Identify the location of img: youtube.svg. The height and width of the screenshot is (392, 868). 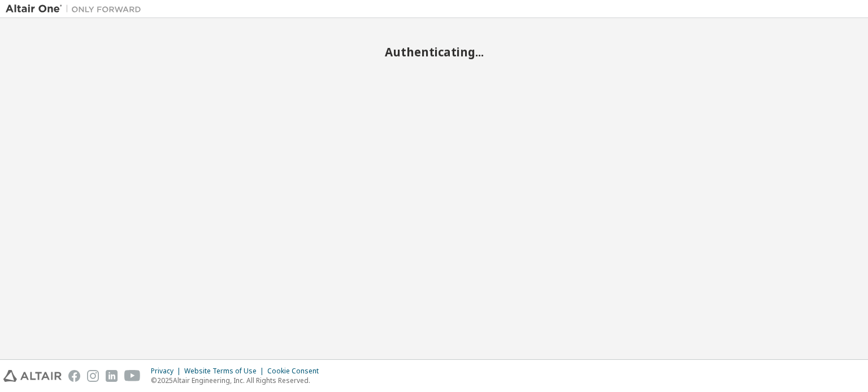
(132, 376).